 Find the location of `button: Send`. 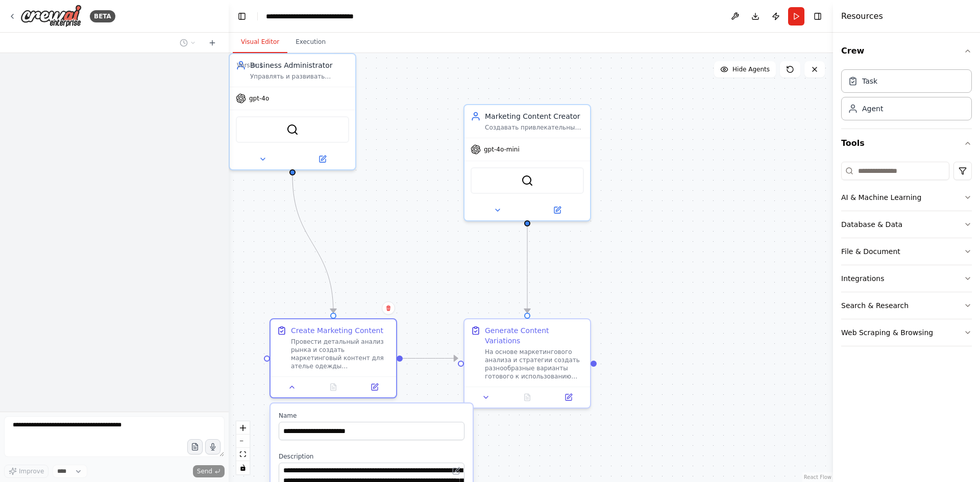

button: Send is located at coordinates (209, 471).